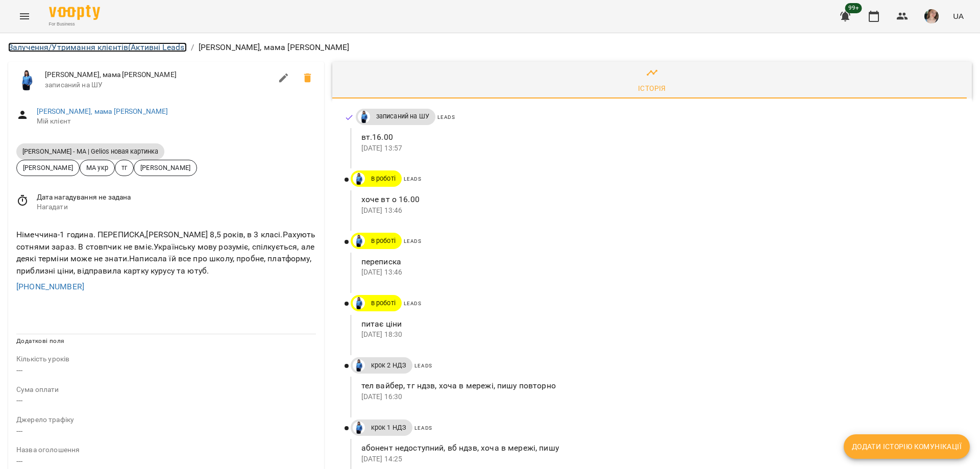 The height and width of the screenshot is (469, 980). Describe the element at coordinates (176, 121) in the screenshot. I see `span: Мій клієнт` at that location.